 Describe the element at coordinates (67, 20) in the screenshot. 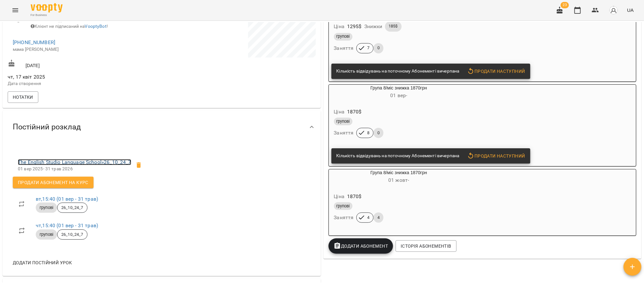

I see `span: Клієнт не підписаний на ViberBot!` at that location.